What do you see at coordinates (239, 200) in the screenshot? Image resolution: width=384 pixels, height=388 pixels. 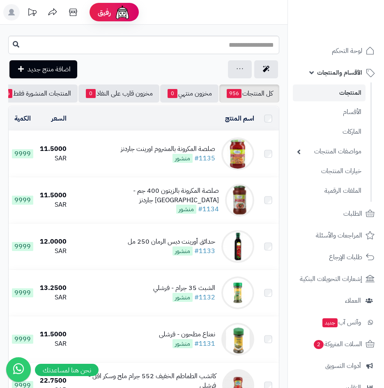 I see `img: صلصة المكرونة بالزيتون 400 جم -اورينت جاردنز` at bounding box center [239, 200].